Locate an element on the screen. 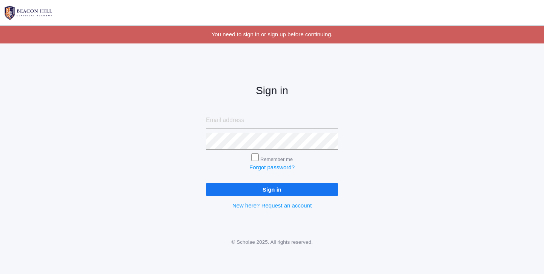  label: Remember me is located at coordinates (277, 159).